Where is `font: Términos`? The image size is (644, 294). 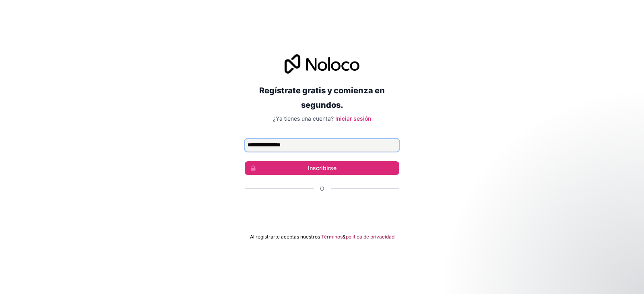
font: Términos is located at coordinates (331, 237).